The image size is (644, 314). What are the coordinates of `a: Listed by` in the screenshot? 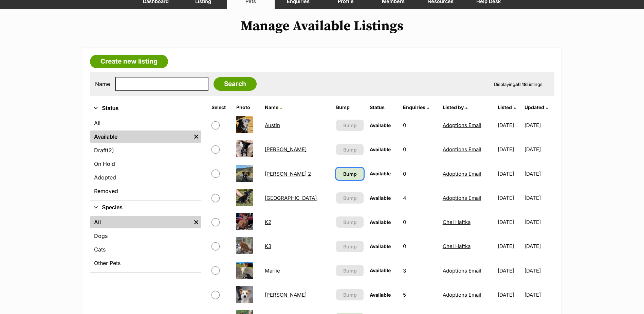 It's located at (455, 107).